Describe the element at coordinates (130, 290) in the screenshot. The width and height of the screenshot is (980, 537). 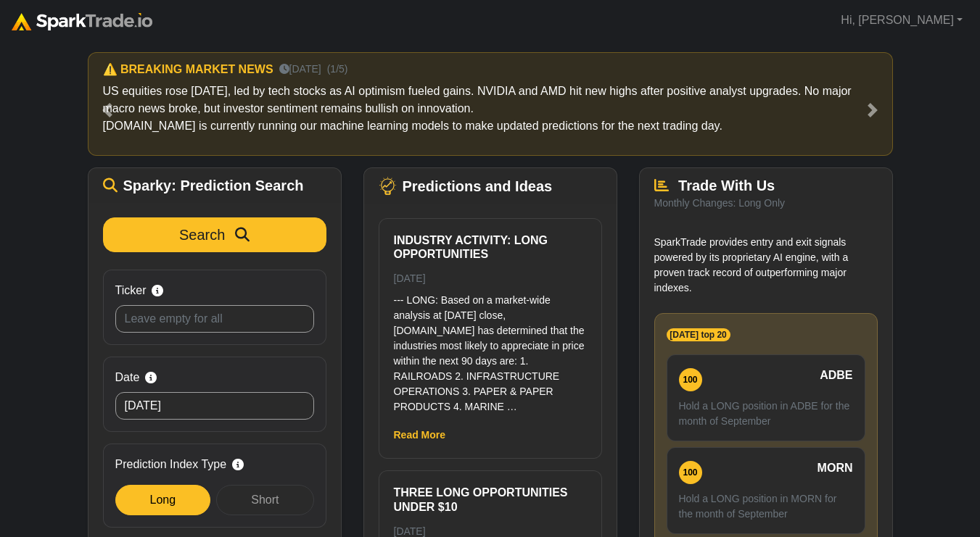
I see `span: Ticker` at that location.